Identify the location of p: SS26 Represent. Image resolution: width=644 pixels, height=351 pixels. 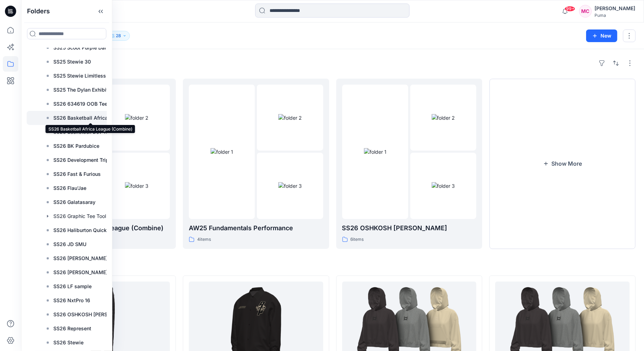
(72, 328).